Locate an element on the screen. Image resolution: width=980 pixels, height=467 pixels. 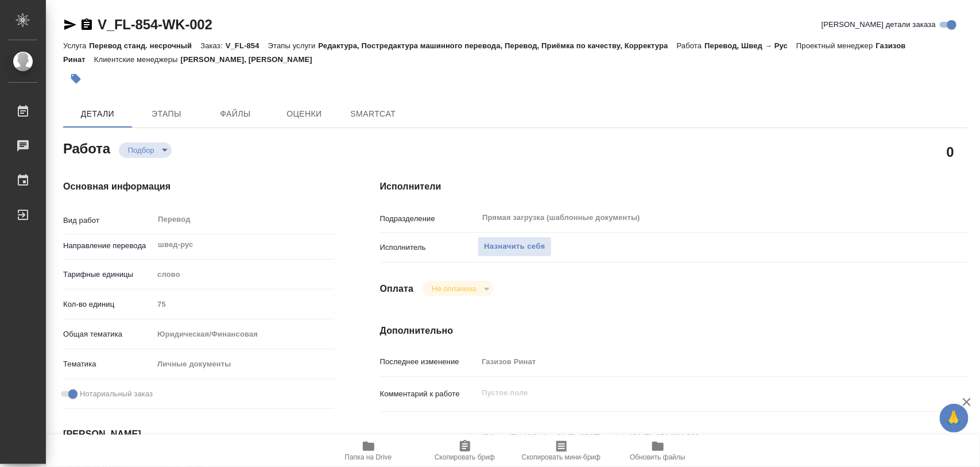
p: Комментарий к работе is located at coordinates (429, 394).